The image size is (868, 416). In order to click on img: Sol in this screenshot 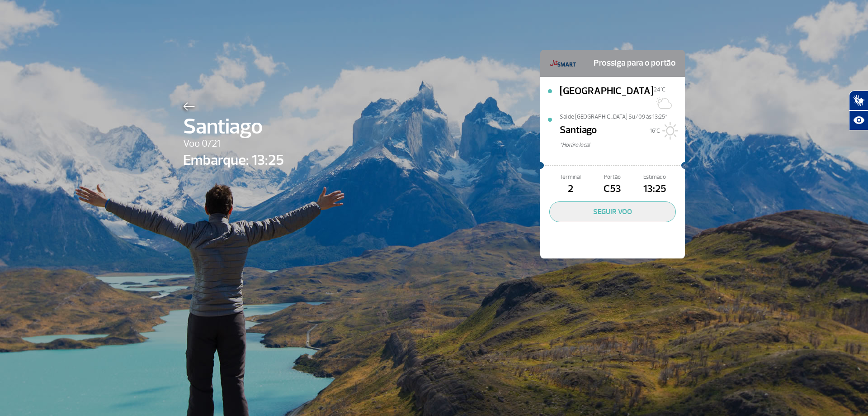, I will do `click(669, 131)`.